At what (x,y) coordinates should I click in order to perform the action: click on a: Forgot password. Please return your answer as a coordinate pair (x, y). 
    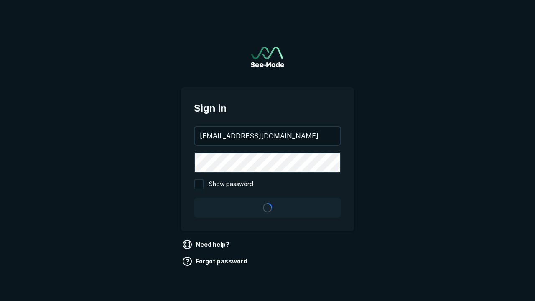
    Looking at the image, I should click on (215, 261).